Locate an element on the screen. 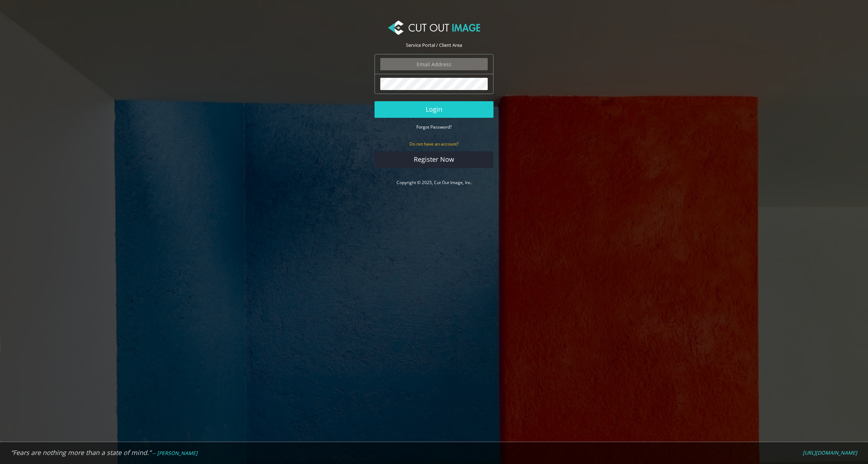  small: Do not have an account? is located at coordinates (434, 144).